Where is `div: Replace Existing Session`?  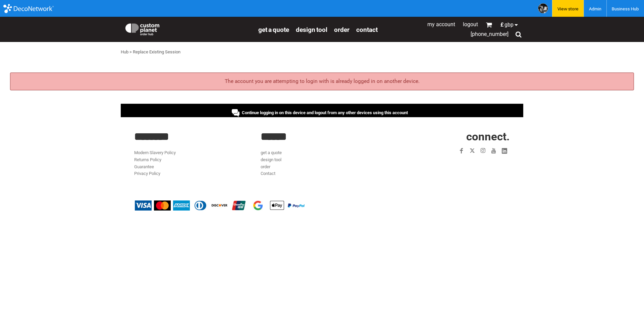
div: Replace Existing Session is located at coordinates (157, 52).